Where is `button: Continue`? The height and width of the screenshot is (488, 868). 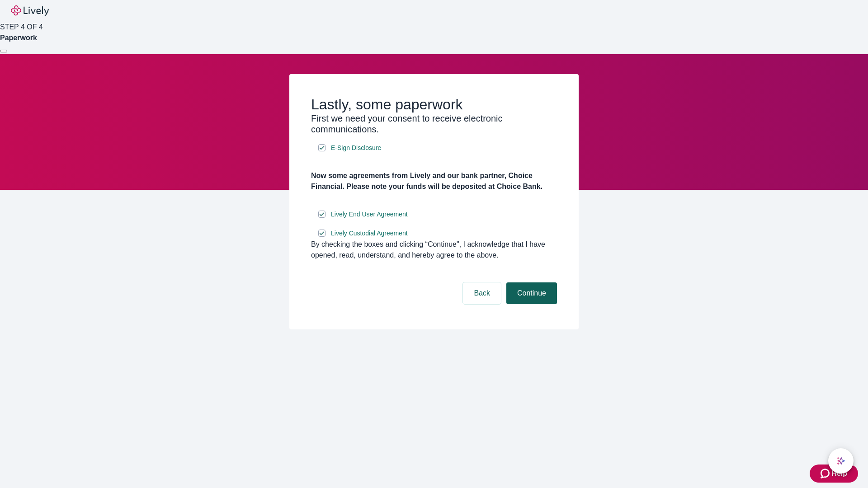
button: Continue is located at coordinates (532, 293).